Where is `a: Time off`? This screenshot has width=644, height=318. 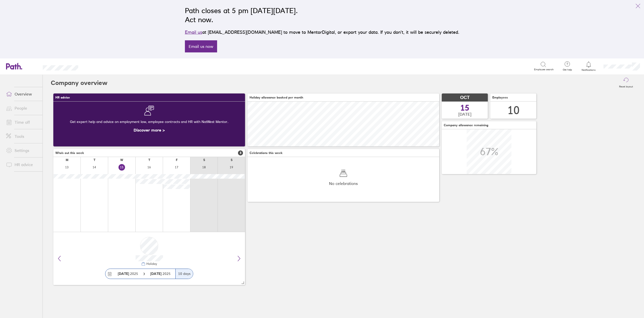
a: Time off is located at coordinates (22, 122).